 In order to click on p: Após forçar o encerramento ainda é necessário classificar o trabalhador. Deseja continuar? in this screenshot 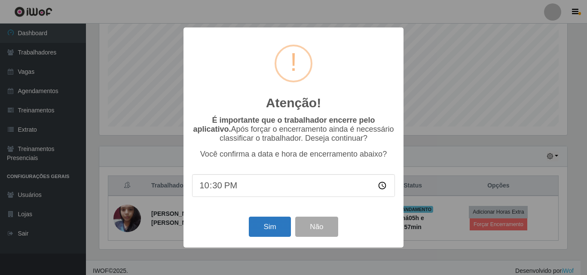, I will do `click(293, 129)`.